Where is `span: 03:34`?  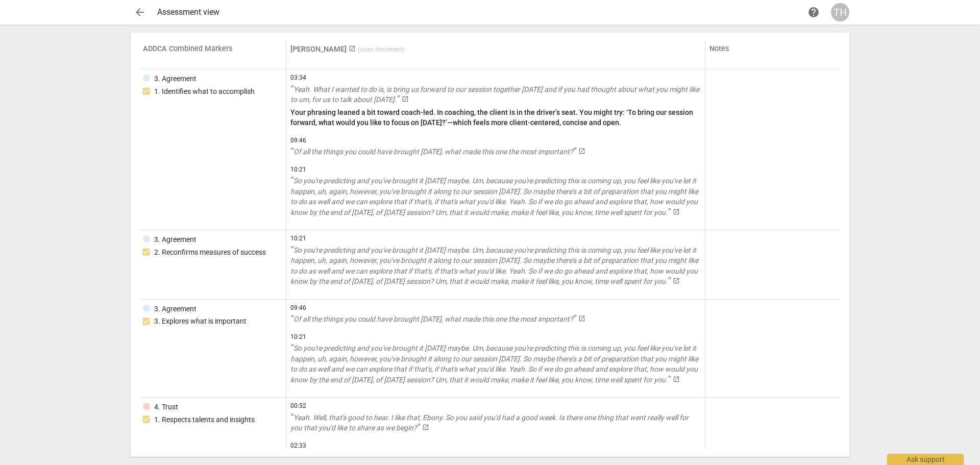
span: 03:34 is located at coordinates (496, 78).